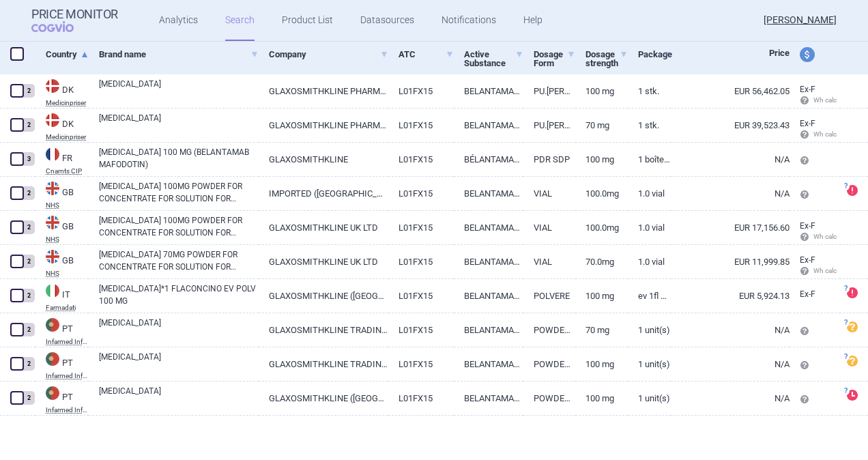 The width and height of the screenshot is (868, 460). What do you see at coordinates (426, 54) in the screenshot?
I see `a: ATC` at bounding box center [426, 54].